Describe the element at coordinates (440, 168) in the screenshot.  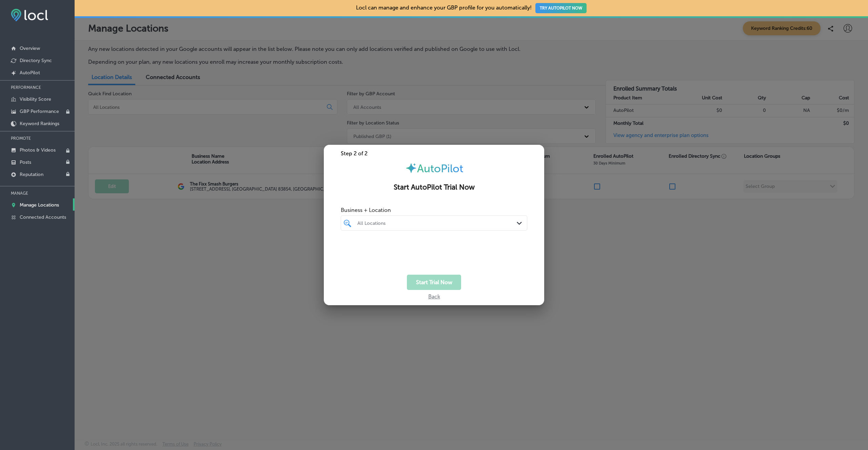
I see `span: AutoPilot` at that location.